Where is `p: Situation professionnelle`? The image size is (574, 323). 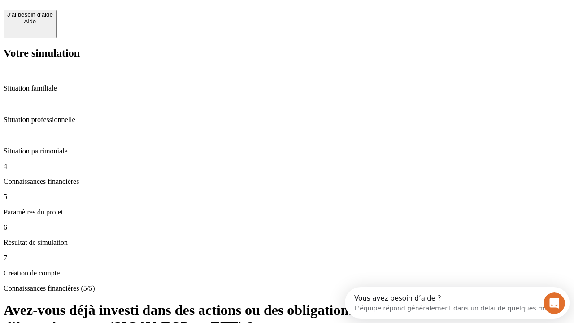 p: Situation professionnelle is located at coordinates (287, 120).